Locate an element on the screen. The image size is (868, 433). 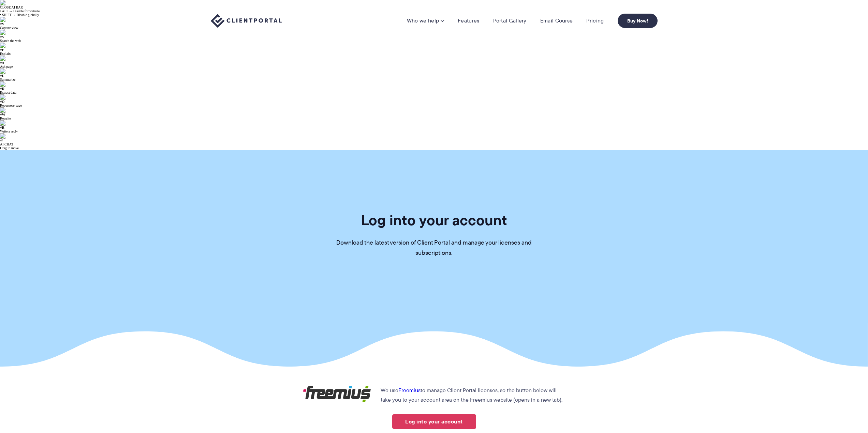
p: Download the latest version of Client Portal and manage your licenses and subscriptions. is located at coordinates (434, 248).